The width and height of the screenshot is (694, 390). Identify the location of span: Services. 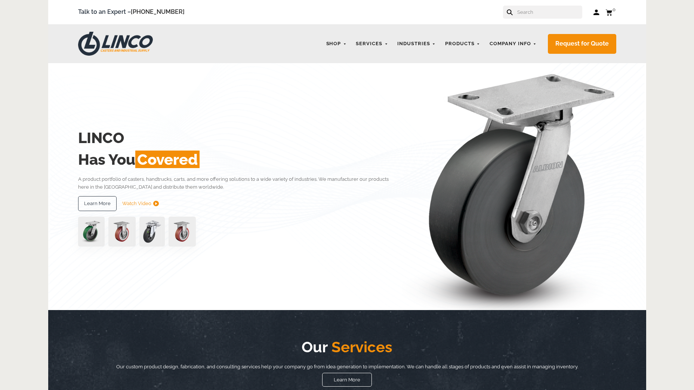
(360, 347).